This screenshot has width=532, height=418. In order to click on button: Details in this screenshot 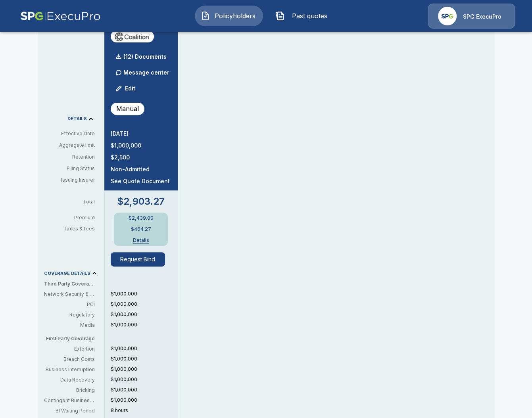, I will do `click(141, 240)`.